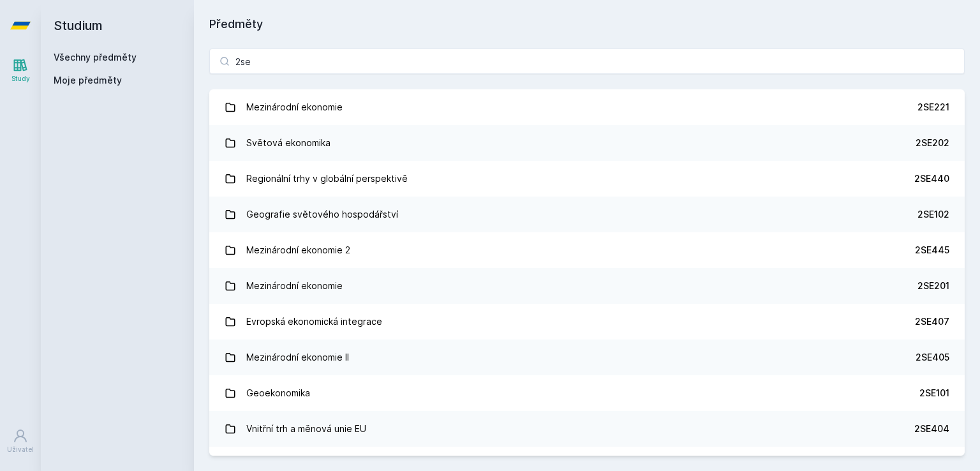 The height and width of the screenshot is (471, 980). Describe the element at coordinates (587, 107) in the screenshot. I see `a: Mezinárodní ekonomie 2SE221` at that location.